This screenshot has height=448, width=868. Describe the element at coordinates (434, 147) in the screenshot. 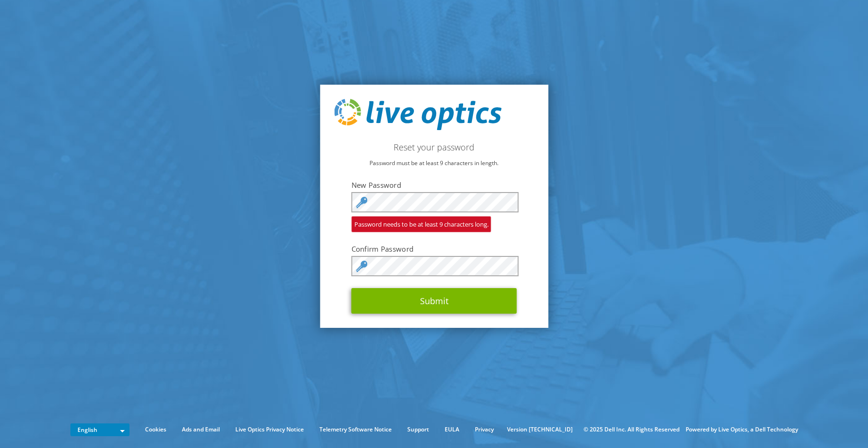

I see `h2: Reset your password` at that location.